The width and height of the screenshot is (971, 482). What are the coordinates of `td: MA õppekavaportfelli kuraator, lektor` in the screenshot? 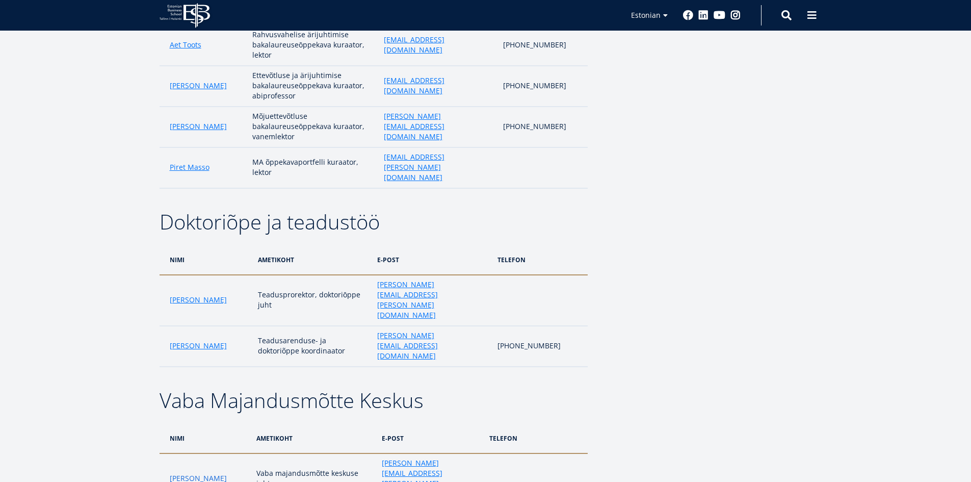 It's located at (313, 168).